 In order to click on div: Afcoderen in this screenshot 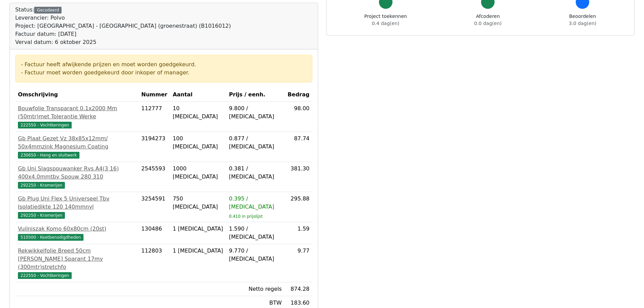, I will do `click(488, 20)`.